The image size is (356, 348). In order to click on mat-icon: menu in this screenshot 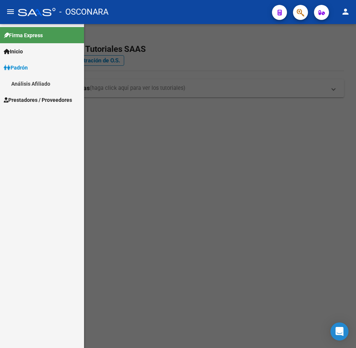, I will do `click(11, 12)`.